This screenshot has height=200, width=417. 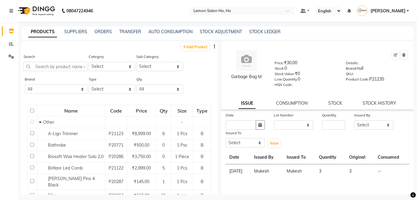 I want to click on div: Type, so click(x=202, y=111).